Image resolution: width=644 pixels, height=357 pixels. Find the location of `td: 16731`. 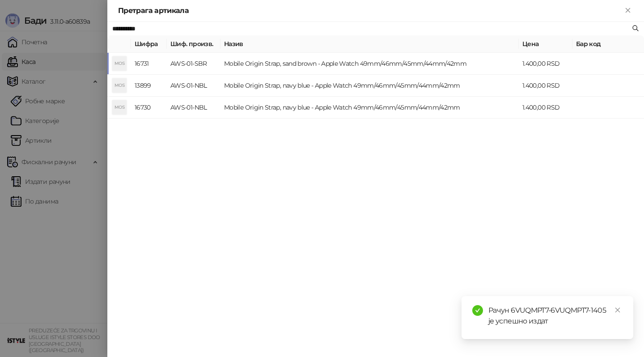

td: 16731 is located at coordinates (149, 64).